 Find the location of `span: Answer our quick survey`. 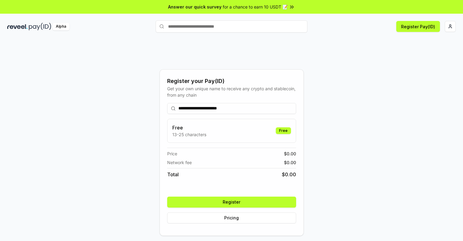

span: Answer our quick survey is located at coordinates (195, 7).